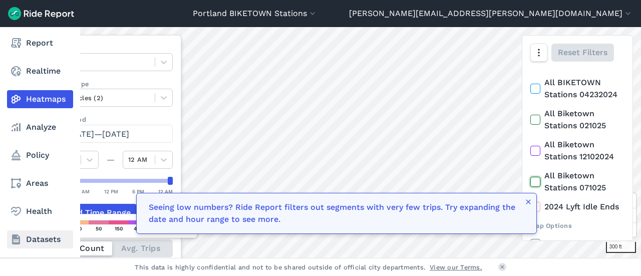  Describe the element at coordinates (255, 14) in the screenshot. I see `button: Portland BIKETOWN Stations` at that location.